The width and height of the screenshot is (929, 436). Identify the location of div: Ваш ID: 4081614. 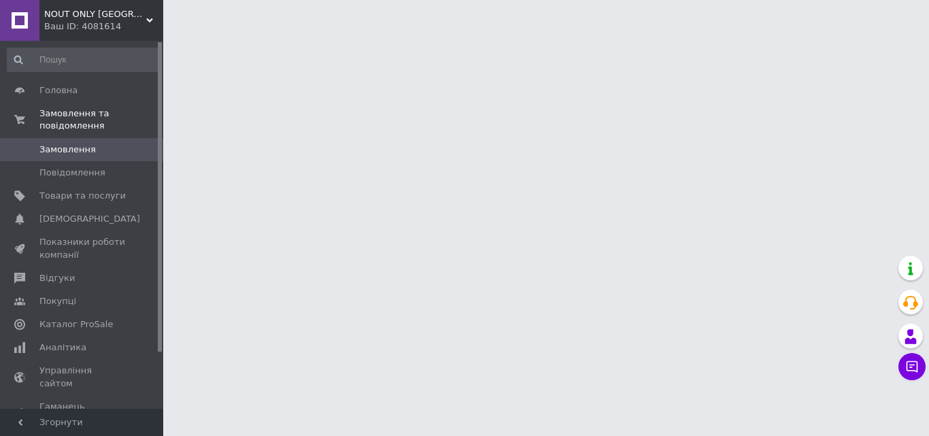
(103, 27).